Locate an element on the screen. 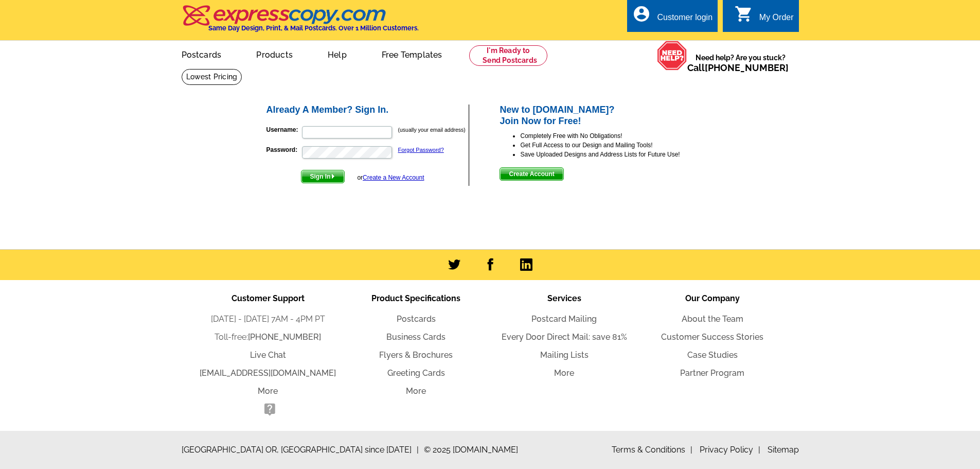 This screenshot has height=469, width=980. a: Live Chat is located at coordinates (268, 355).